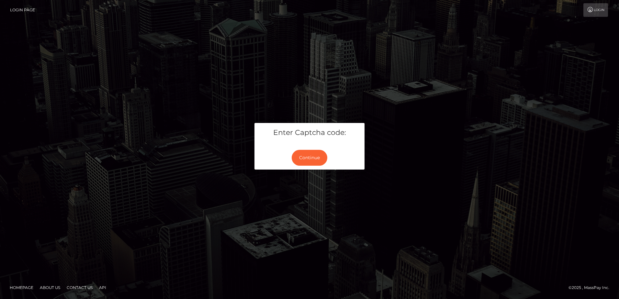 Image resolution: width=619 pixels, height=299 pixels. Describe the element at coordinates (591, 288) in the screenshot. I see `div: © 2025 , MassPay Inc.` at that location.